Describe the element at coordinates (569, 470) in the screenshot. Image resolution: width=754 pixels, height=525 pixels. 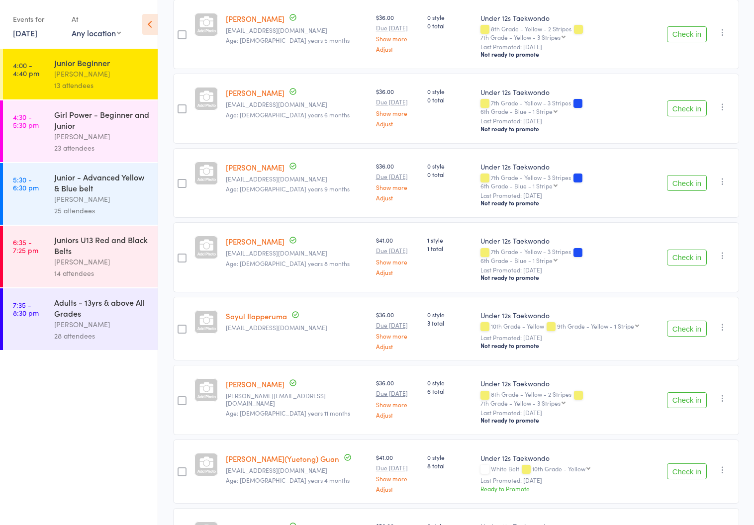
I see `div: White Belt` at that location.